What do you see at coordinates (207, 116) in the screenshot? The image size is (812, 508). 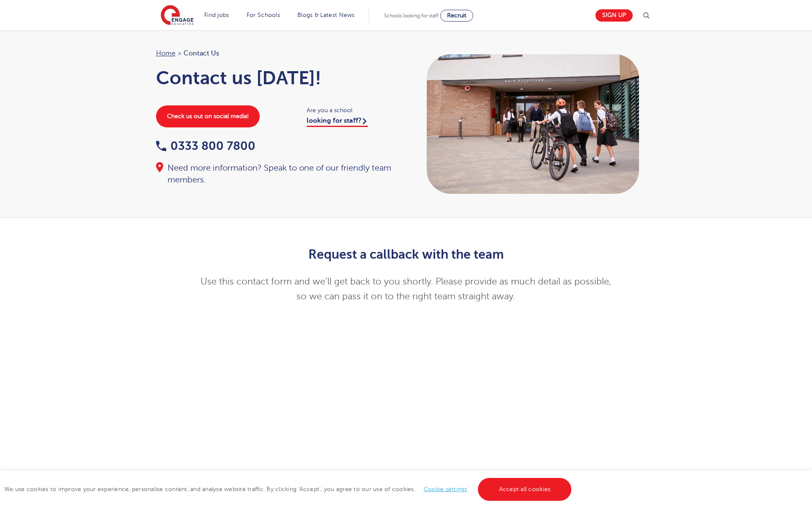 I see `a: Check us out on social media!` at bounding box center [207, 116].